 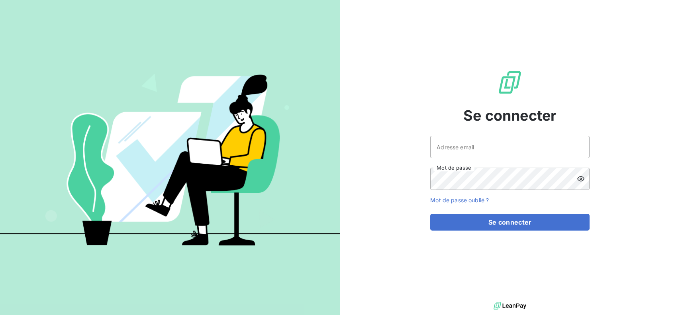 What do you see at coordinates (510, 115) in the screenshot?
I see `span: Se connecter` at bounding box center [510, 115].